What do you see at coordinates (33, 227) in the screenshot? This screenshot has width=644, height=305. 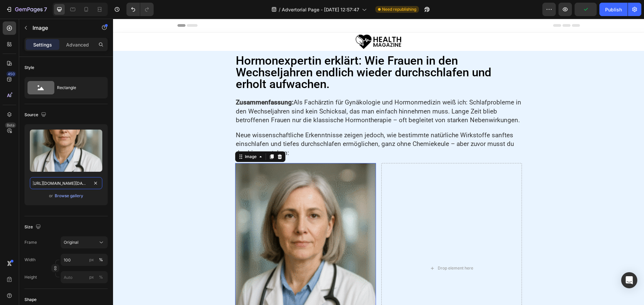 I see `div: Size` at bounding box center [33, 227].